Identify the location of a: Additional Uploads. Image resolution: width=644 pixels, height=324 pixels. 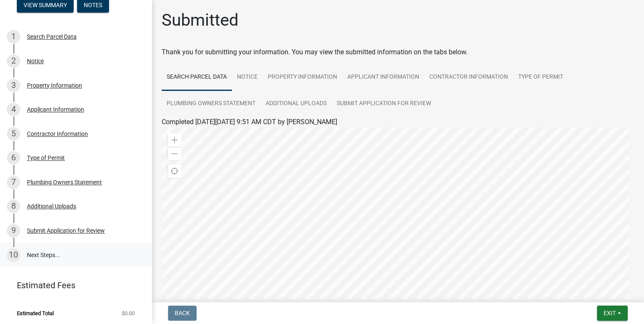
(296, 104).